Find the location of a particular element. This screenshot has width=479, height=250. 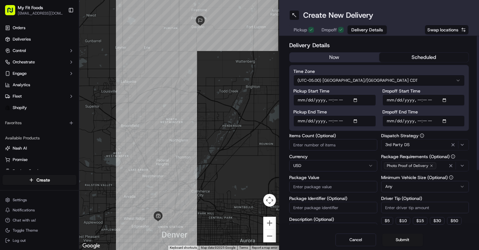

button: Start new chat is located at coordinates (112, 66).